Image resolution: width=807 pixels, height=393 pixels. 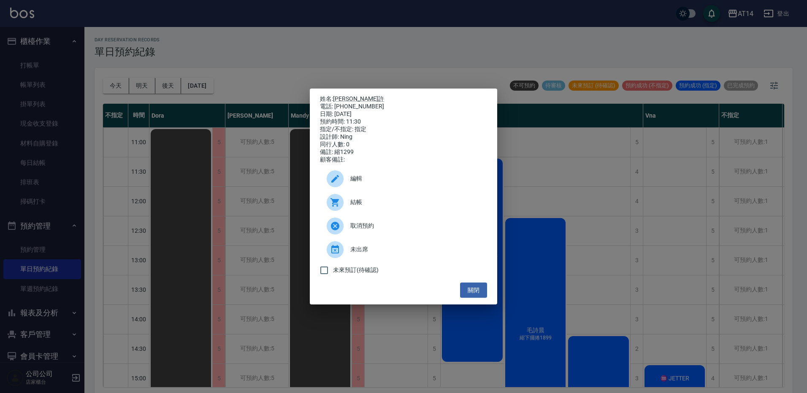 What do you see at coordinates (415, 202) in the screenshot?
I see `span: 結帳` at bounding box center [415, 202].